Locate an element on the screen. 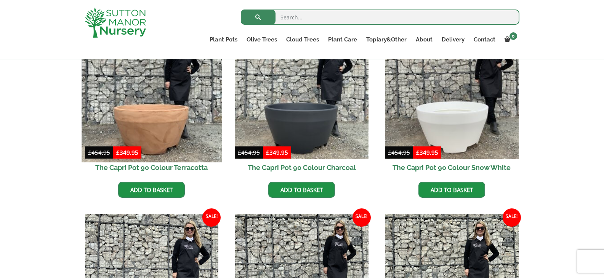 The height and width of the screenshot is (278, 604). img: The Capri Pot 90 Colour Snow White is located at coordinates (451, 92).